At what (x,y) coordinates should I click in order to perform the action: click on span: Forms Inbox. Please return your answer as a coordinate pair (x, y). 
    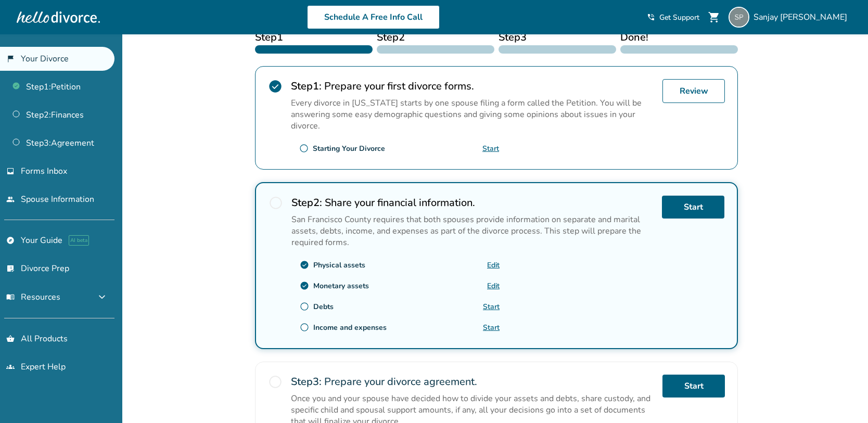
    Looking at the image, I should click on (44, 171).